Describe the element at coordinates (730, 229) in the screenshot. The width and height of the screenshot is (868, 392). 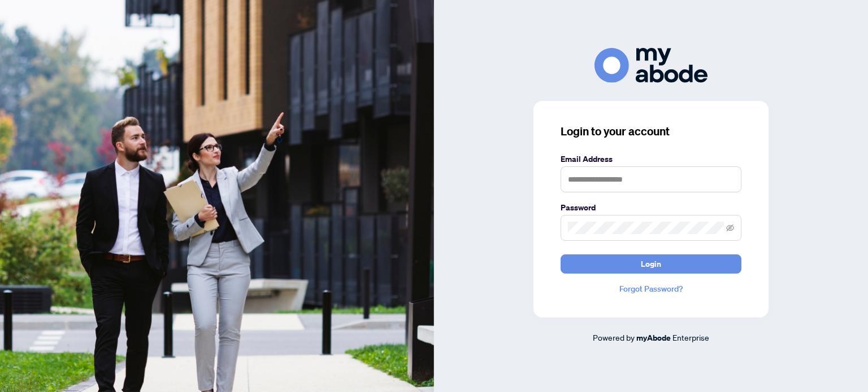
I see `span: eye-invisible` at that location.